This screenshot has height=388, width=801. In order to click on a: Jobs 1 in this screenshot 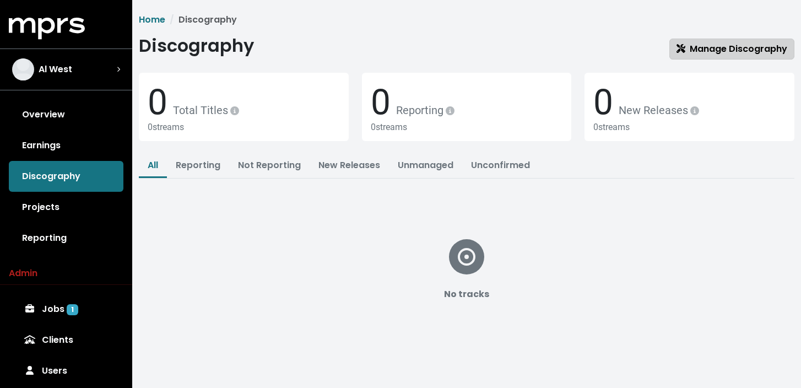, I will do `click(66, 309)`.